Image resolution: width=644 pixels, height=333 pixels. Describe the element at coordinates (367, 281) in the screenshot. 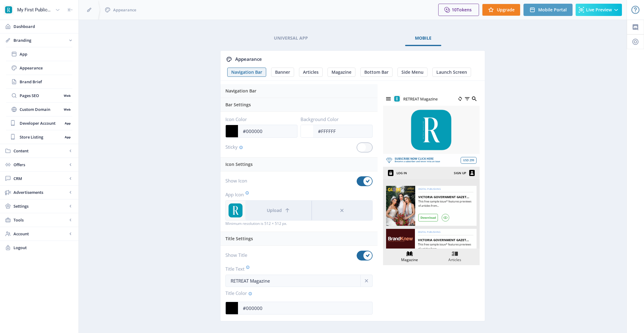

I see `button: info` at that location.